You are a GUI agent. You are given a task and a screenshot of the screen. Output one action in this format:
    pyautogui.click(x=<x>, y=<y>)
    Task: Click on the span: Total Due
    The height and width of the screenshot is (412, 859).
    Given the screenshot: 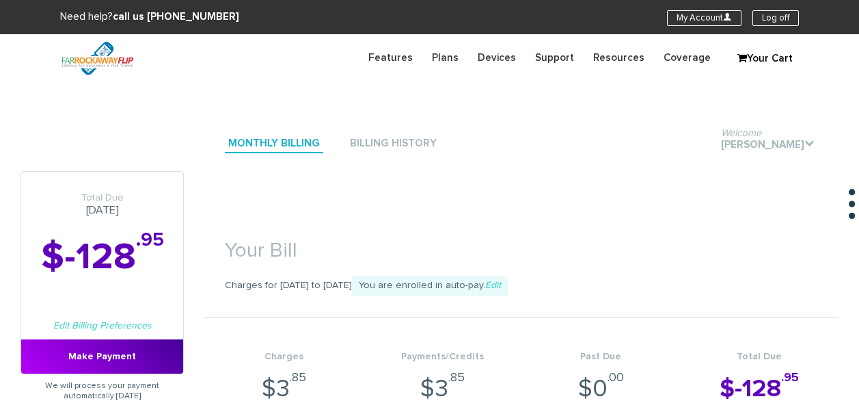 What is the action you would take?
    pyautogui.click(x=102, y=198)
    